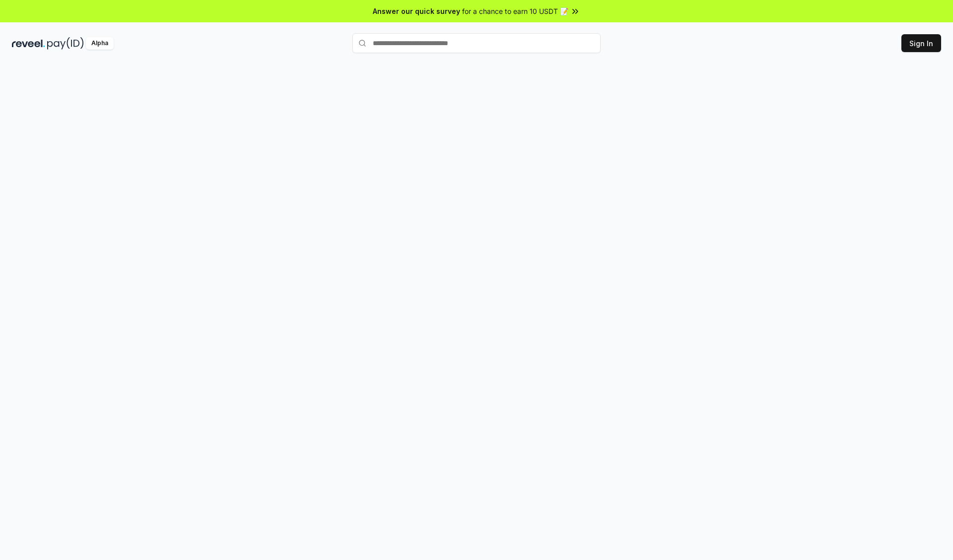 The width and height of the screenshot is (953, 560). Describe the element at coordinates (515, 11) in the screenshot. I see `span: for a chance to earn 10 USDT 📝` at that location.